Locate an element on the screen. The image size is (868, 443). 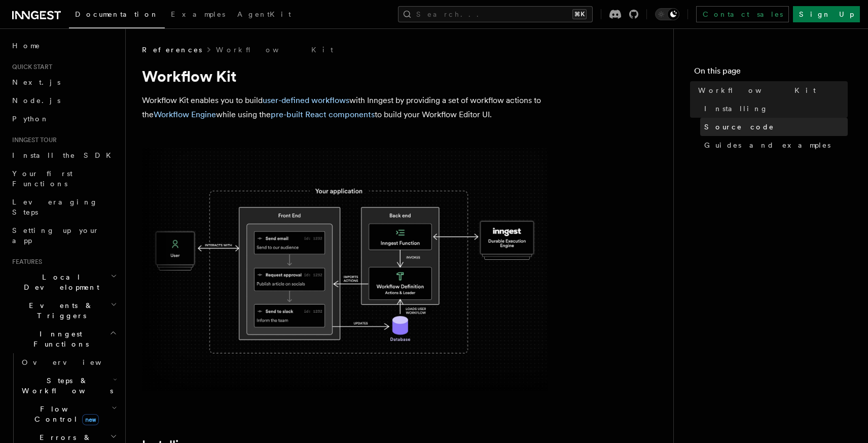
h4: On this page is located at coordinates (771, 73).